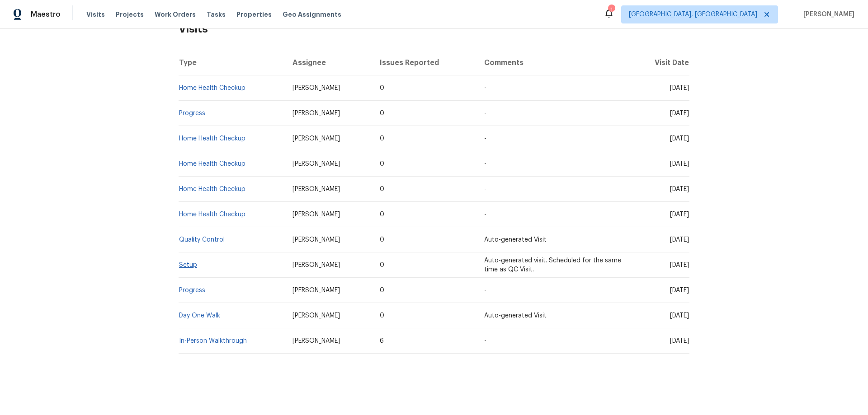 The height and width of the screenshot is (415, 868). I want to click on span: 6, so click(382, 342).